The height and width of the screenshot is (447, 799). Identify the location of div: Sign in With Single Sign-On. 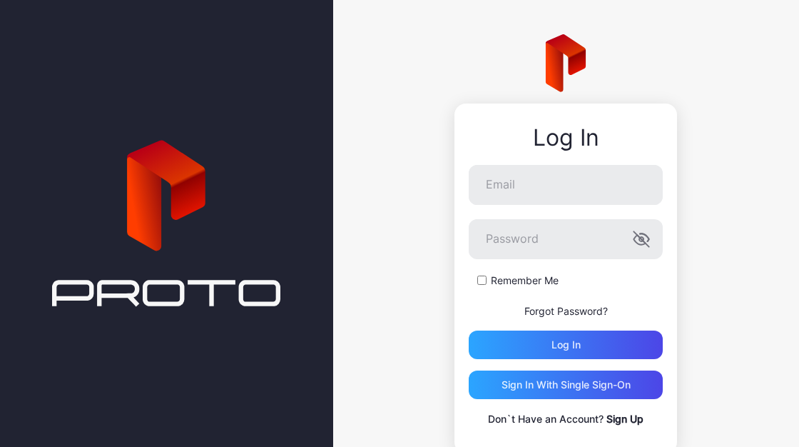
(566, 385).